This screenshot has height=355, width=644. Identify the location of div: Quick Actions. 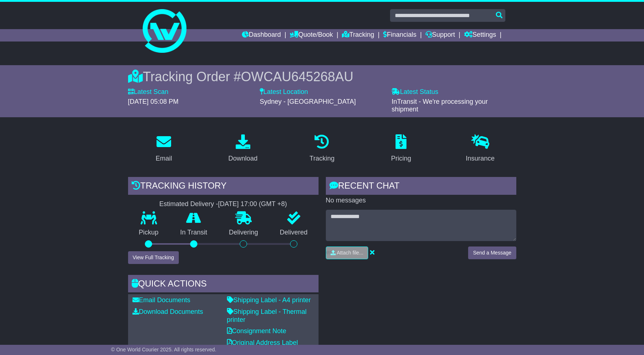
(223, 285).